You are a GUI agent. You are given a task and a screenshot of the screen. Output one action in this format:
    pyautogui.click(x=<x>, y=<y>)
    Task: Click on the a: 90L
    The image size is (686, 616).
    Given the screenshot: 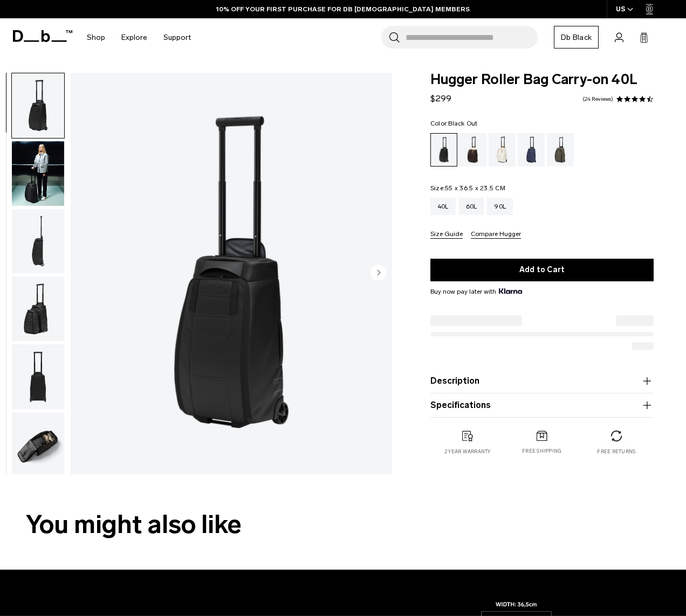 What is the action you would take?
    pyautogui.click(x=500, y=207)
    